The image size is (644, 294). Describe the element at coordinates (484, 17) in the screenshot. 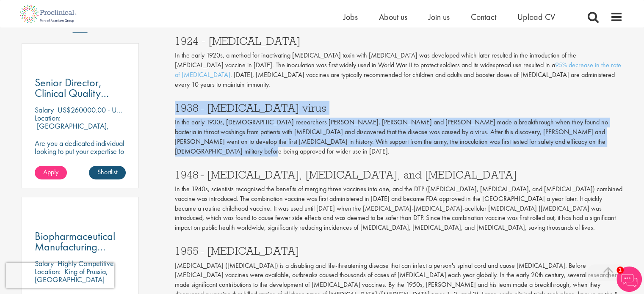

I see `a: Contact` at that location.